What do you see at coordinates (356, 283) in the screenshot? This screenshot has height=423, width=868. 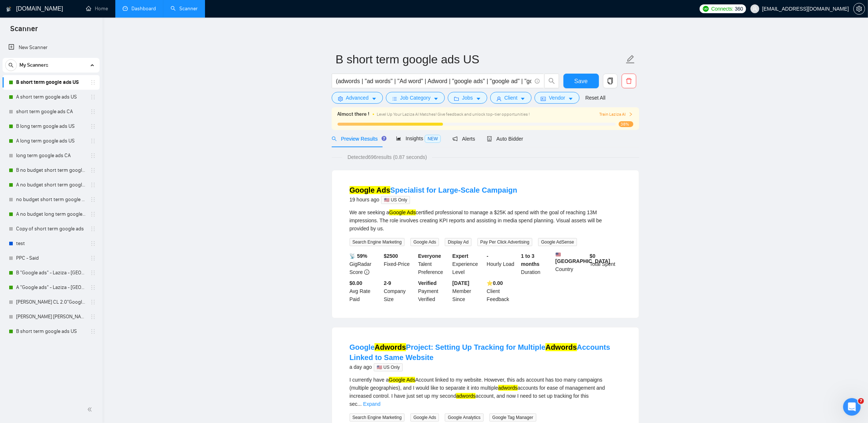 I see `b: $0.00` at bounding box center [356, 283].